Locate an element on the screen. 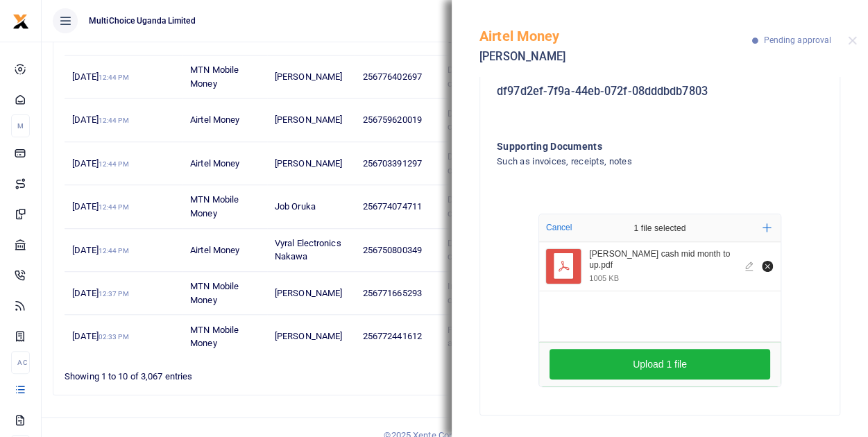 This screenshot has width=868, height=437. li: Ac is located at coordinates (20, 362).